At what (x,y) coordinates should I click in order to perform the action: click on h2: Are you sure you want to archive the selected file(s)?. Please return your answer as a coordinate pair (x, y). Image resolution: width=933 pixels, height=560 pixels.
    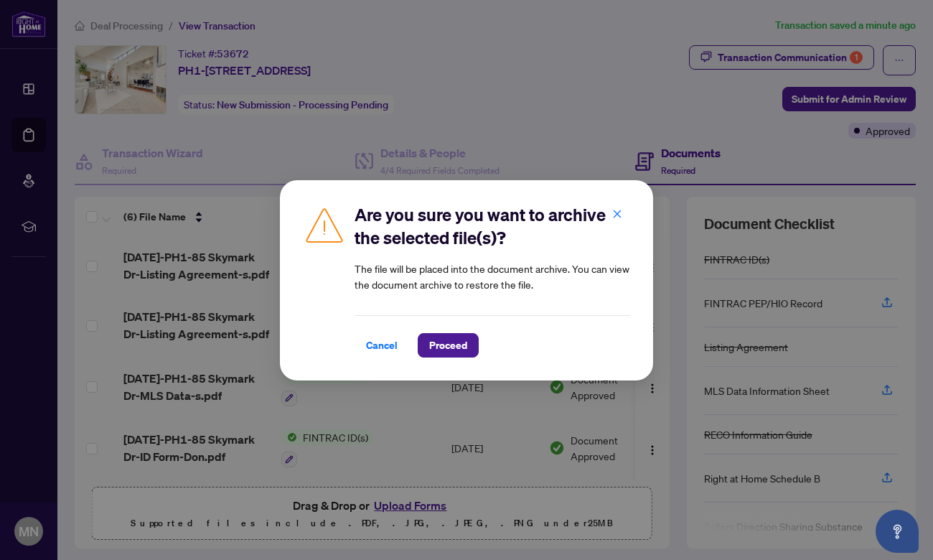
    Looking at the image, I should click on (493, 226).